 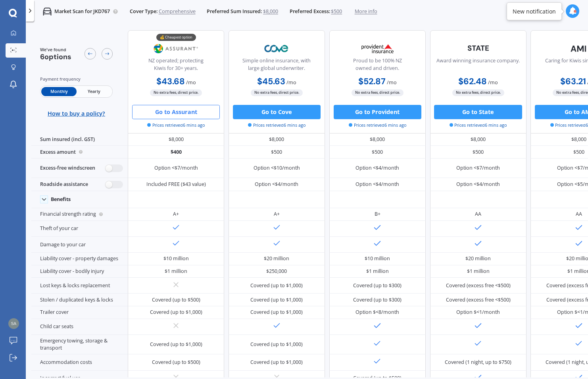 What do you see at coordinates (176, 49) in the screenshot?
I see `img: Assurant.png` at bounding box center [176, 49].